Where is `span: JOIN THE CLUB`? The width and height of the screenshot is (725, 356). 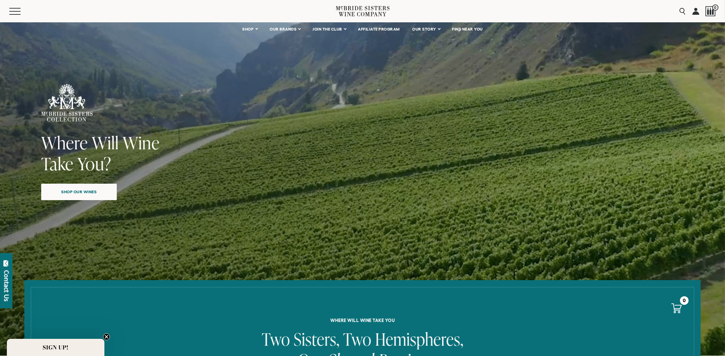
span: JOIN THE CLUB is located at coordinates (327, 29).